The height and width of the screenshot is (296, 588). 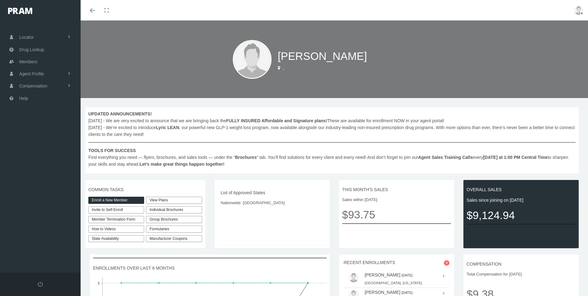 What do you see at coordinates (397, 189) in the screenshot?
I see `span: THIS MONTH'S SALES` at bounding box center [397, 189].